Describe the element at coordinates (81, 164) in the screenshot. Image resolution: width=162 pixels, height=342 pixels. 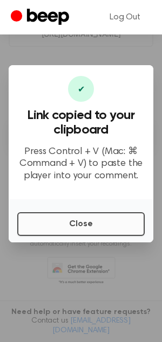
I see `p: Press Control + V (Mac: ⌘ Command + V) to paste the player into your comment.` at that location.